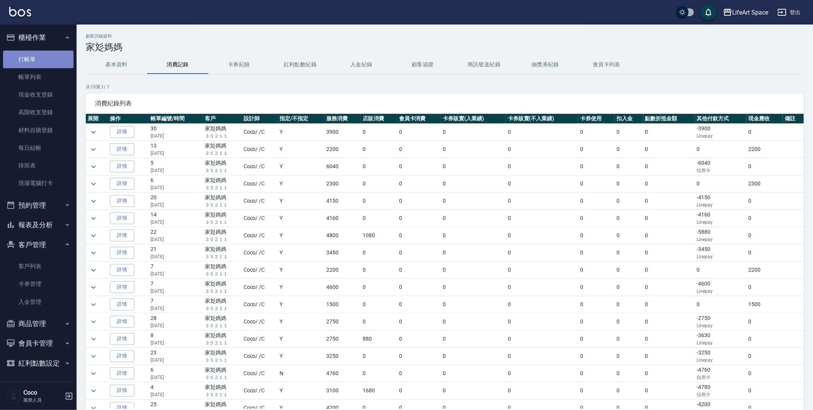 This screenshot has height=410, width=813. I want to click on th: 設計師, so click(260, 119).